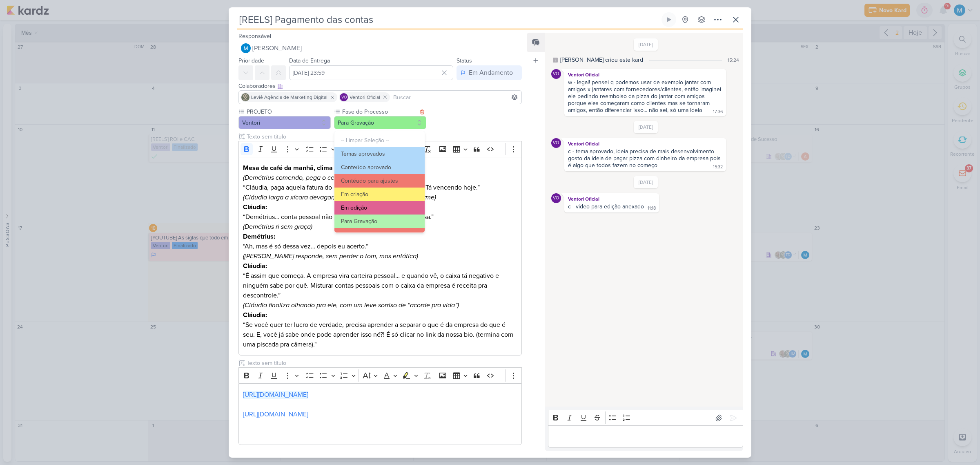 The height and width of the screenshot is (465, 980). Describe the element at coordinates (719, 112) in the screenshot. I see `div: 17:36` at that location.